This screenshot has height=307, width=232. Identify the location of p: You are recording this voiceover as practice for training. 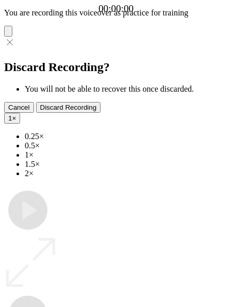
(116, 13).